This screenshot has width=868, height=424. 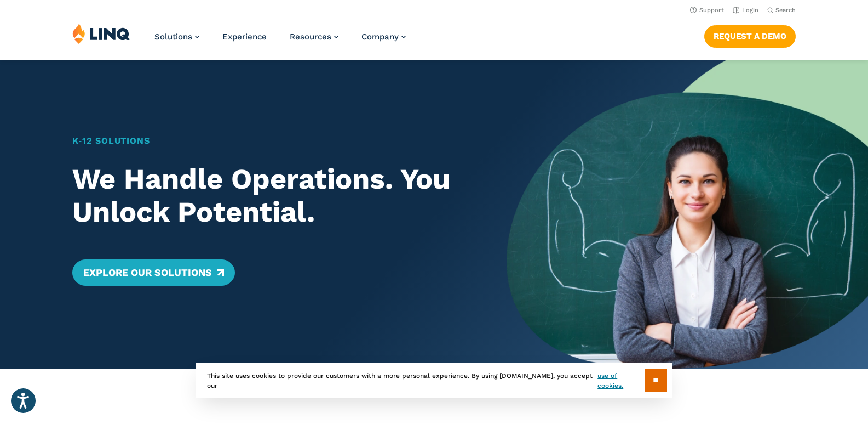 I want to click on span: Solutions, so click(x=173, y=37).